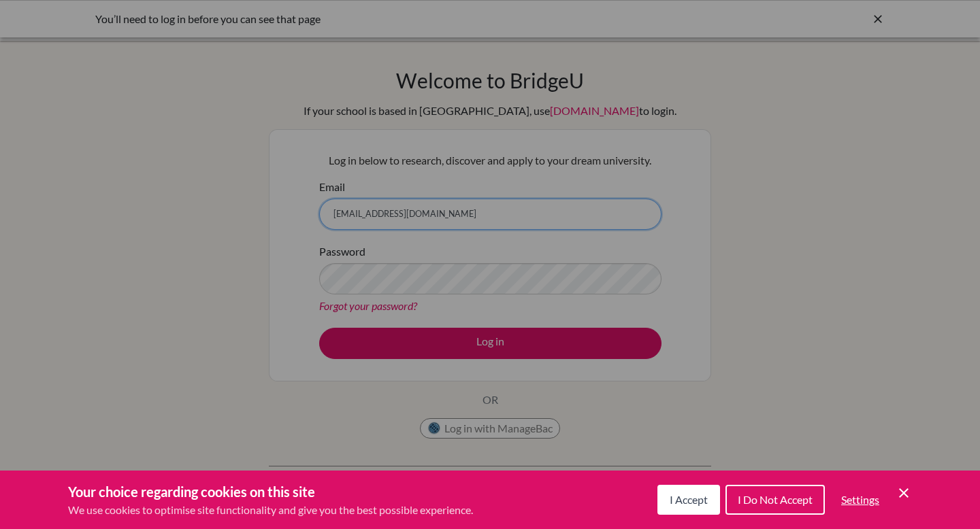 Image resolution: width=980 pixels, height=529 pixels. I want to click on button: I Do Not Accept, so click(774, 499).